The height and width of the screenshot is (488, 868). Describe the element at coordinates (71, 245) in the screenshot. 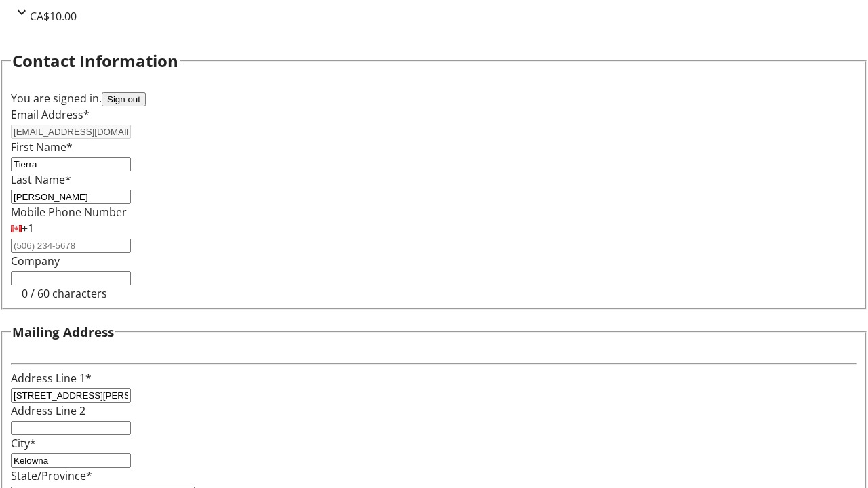

I see `input: (506) 234-5678` at that location.